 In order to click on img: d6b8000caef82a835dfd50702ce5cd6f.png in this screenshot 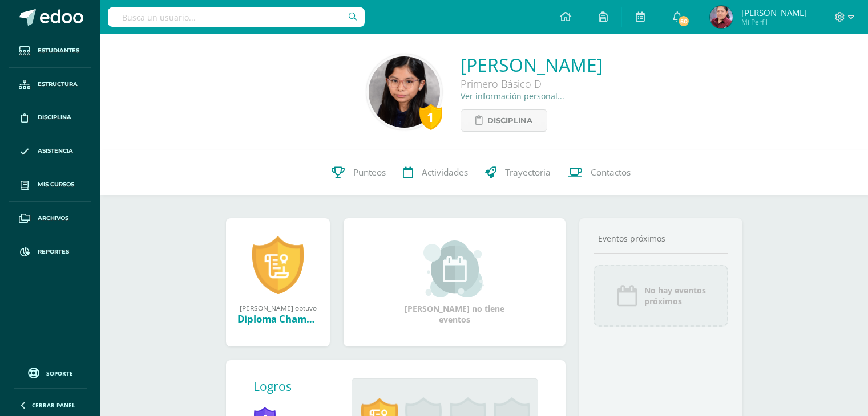, I will do `click(721, 17)`.